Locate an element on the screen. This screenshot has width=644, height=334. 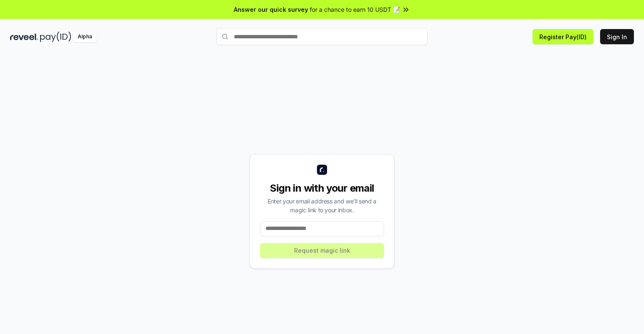
img: reveel_dark is located at coordinates (24, 37).